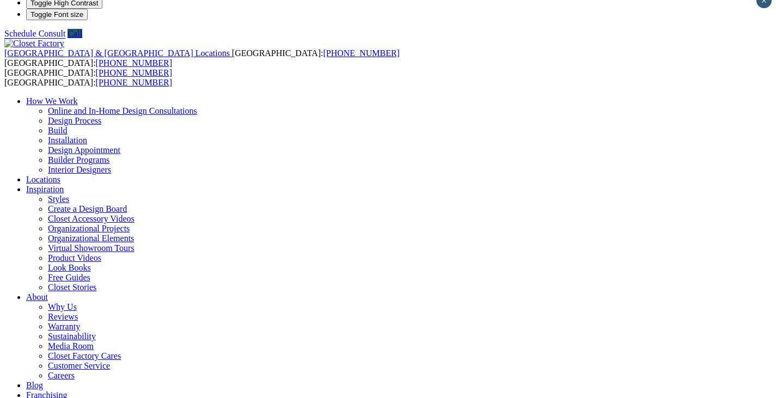  Describe the element at coordinates (75, 258) in the screenshot. I see `a: Product Videos` at that location.